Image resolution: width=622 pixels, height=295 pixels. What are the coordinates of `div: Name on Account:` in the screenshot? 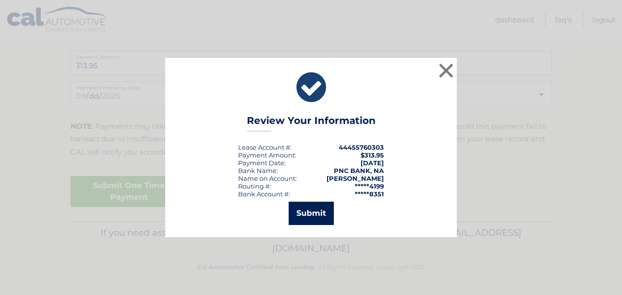 It's located at (267, 178).